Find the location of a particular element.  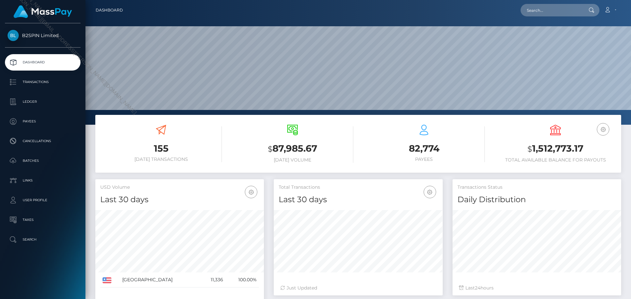

p: Dashboard is located at coordinates (43, 62).